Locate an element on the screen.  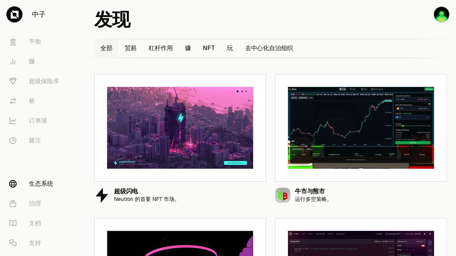
font: 超级闪电 is located at coordinates (126, 191).